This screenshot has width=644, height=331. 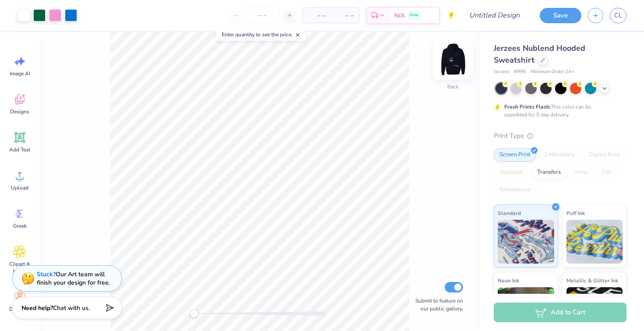 I want to click on strong: Need help?, so click(x=37, y=308).